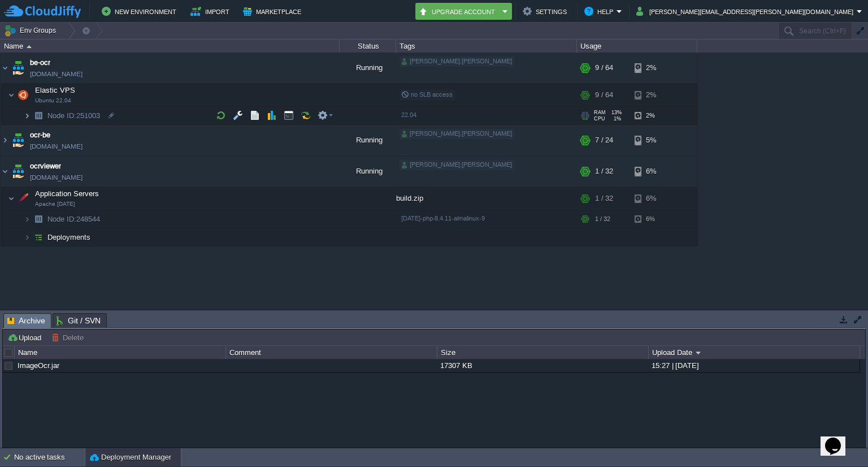 The width and height of the screenshot is (868, 467). Describe the element at coordinates (49, 457) in the screenshot. I see `div: No active tasks` at that location.